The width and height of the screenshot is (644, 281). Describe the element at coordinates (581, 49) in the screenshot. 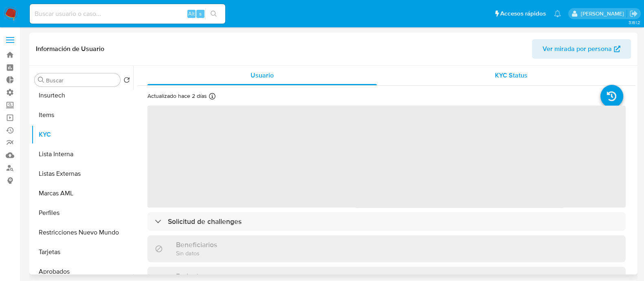

I see `button: Ver mirada por persona` at that location.